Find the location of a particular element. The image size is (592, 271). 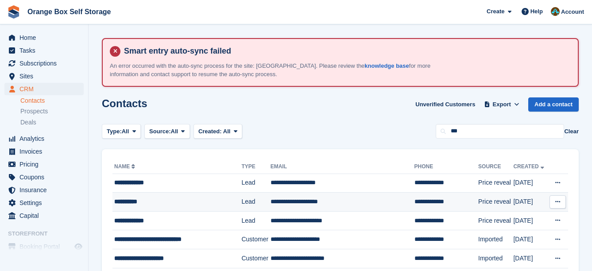

a: Add a contact is located at coordinates (554, 105).